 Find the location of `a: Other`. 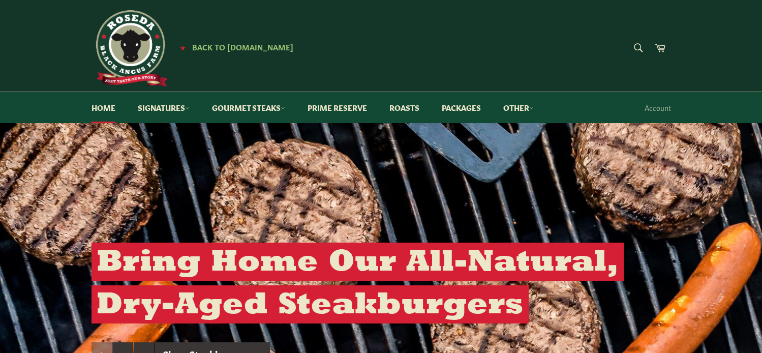

a: Other is located at coordinates (519, 107).